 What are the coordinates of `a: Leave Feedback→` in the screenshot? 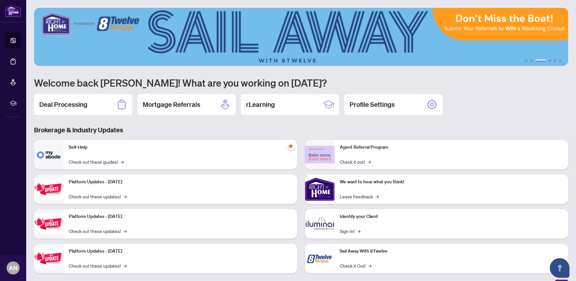 It's located at (359, 197).